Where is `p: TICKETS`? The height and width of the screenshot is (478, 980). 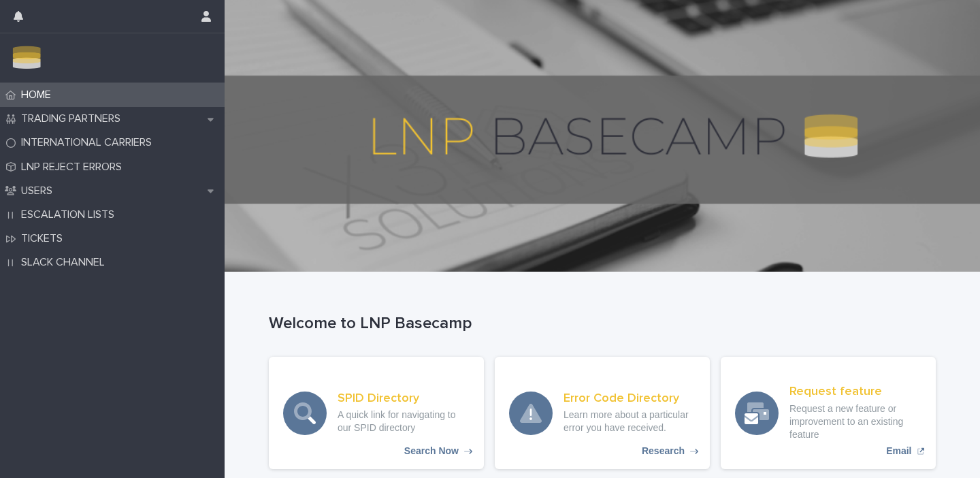
p: TICKETS is located at coordinates (45, 238).